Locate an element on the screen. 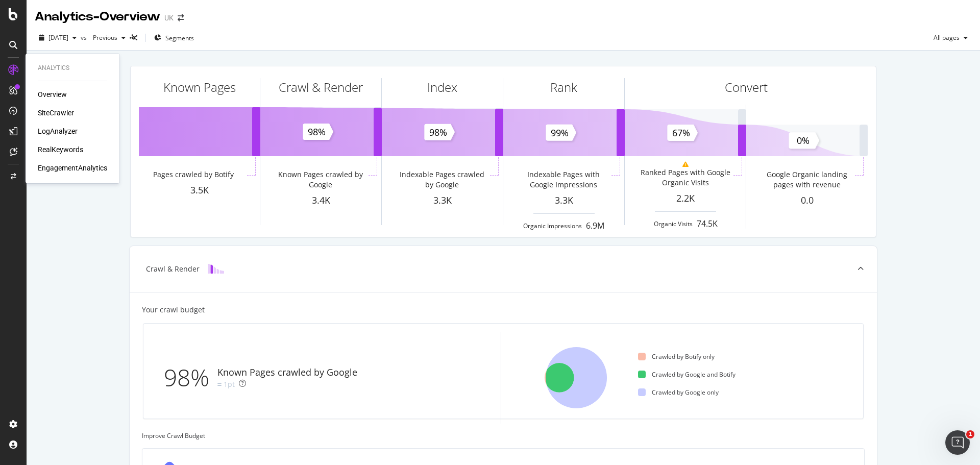 The width and height of the screenshot is (980, 465). a: Overview is located at coordinates (52, 94).